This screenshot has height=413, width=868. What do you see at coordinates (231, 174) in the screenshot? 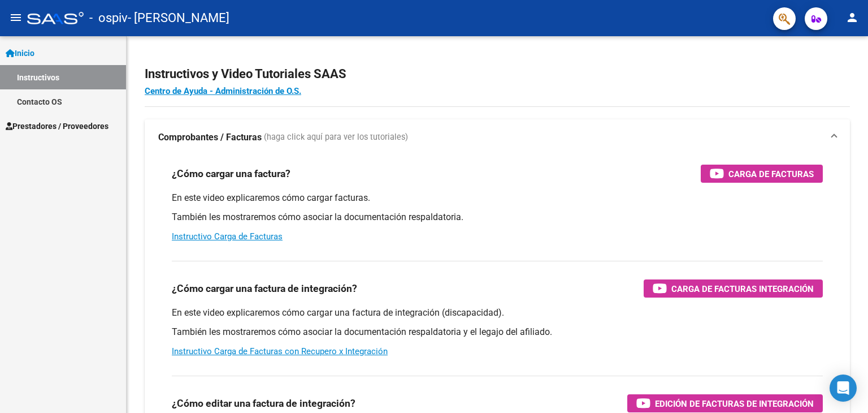
I see `h3: ¿Cómo cargar una factura?` at bounding box center [231, 174].